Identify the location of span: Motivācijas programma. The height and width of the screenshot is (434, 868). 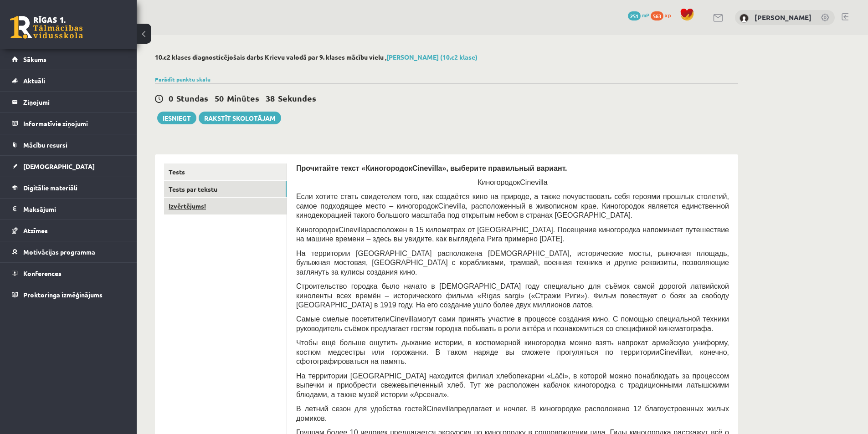
(59, 252).